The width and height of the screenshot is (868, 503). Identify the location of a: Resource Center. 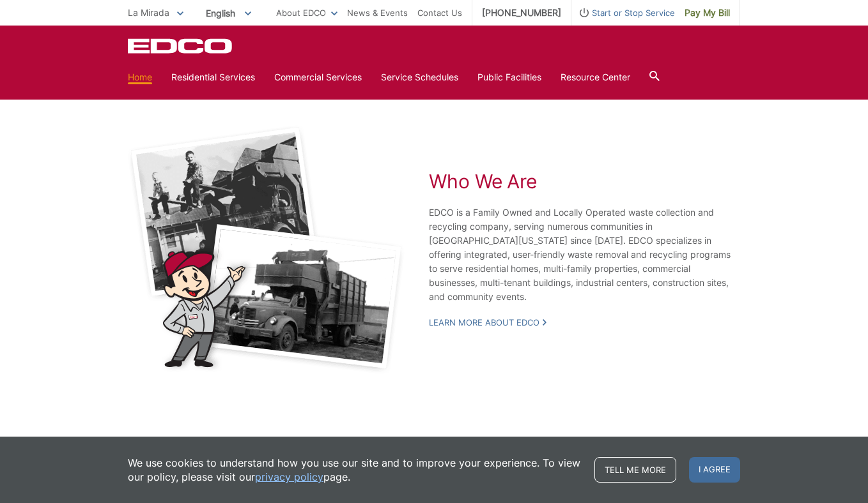
(595, 77).